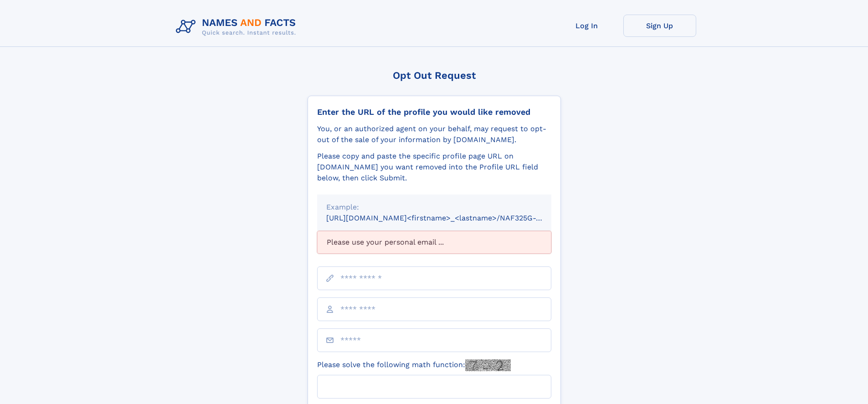  Describe the element at coordinates (434, 135) in the screenshot. I see `div: You, or an authorized agent on your behalf, may request to opt-out of the sale of your informatio...` at that location.